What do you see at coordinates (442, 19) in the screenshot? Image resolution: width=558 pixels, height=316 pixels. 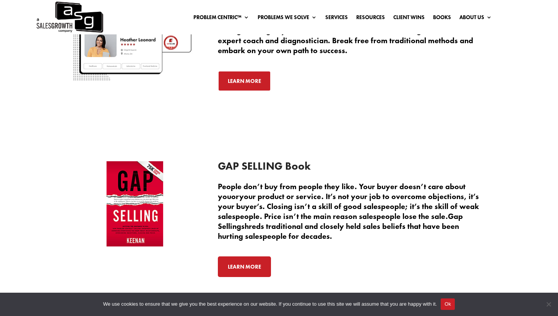 I see `a: Books` at bounding box center [442, 19].